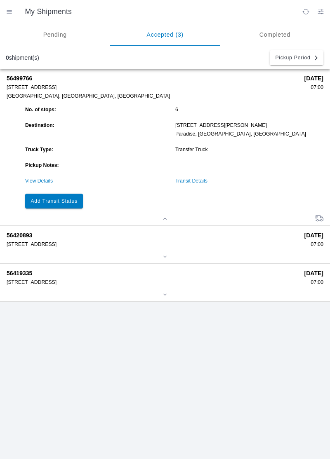  Describe the element at coordinates (22, 58) in the screenshot. I see `div: shipment(s)` at that location.